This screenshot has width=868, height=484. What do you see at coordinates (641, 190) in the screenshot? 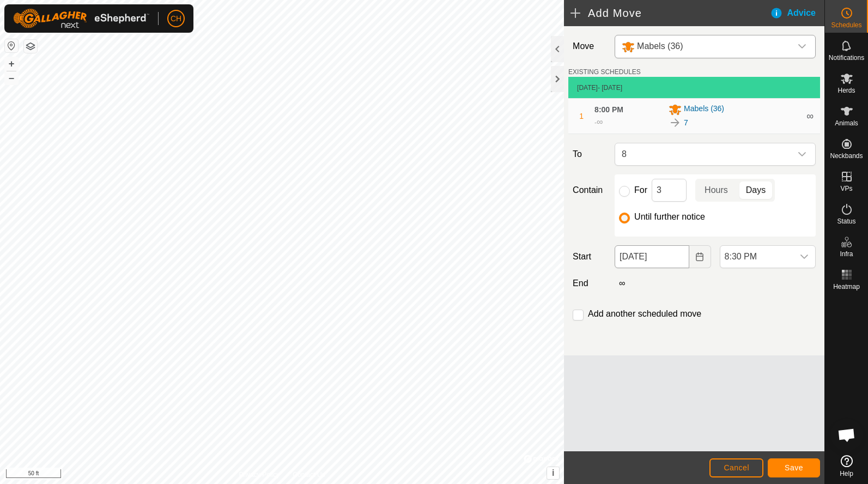
I see `label: For` at bounding box center [641, 190].